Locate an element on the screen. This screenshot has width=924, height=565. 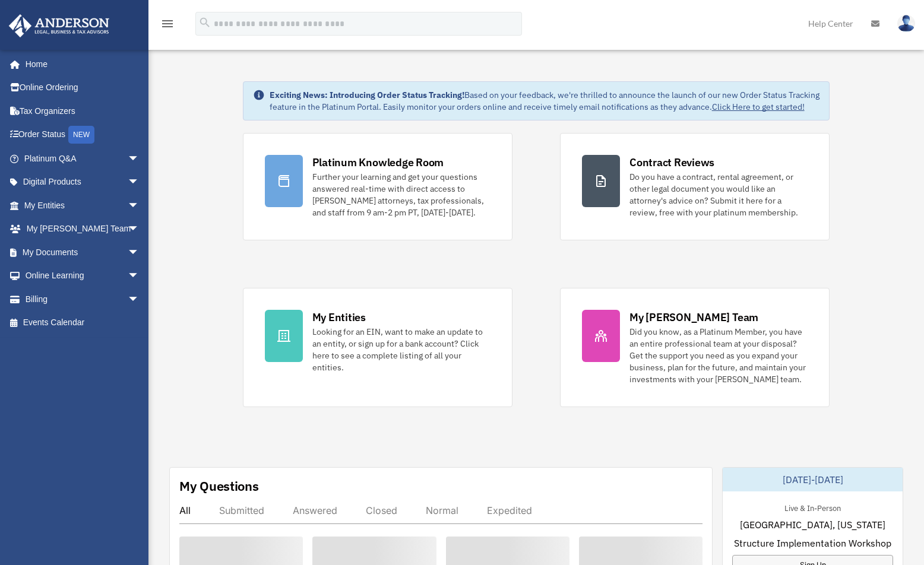
div: Normal is located at coordinates (442, 511).